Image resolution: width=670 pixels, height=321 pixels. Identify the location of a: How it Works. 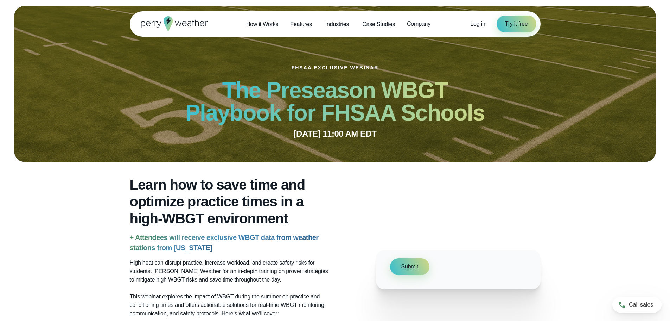
(263, 24).